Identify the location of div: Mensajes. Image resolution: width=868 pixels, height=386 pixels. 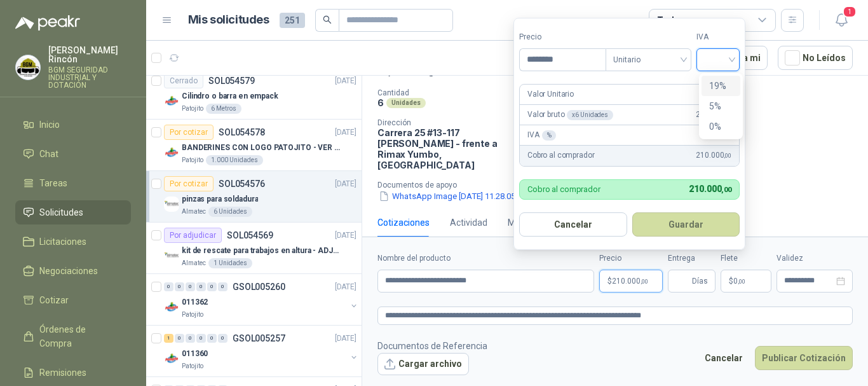
(527, 222).